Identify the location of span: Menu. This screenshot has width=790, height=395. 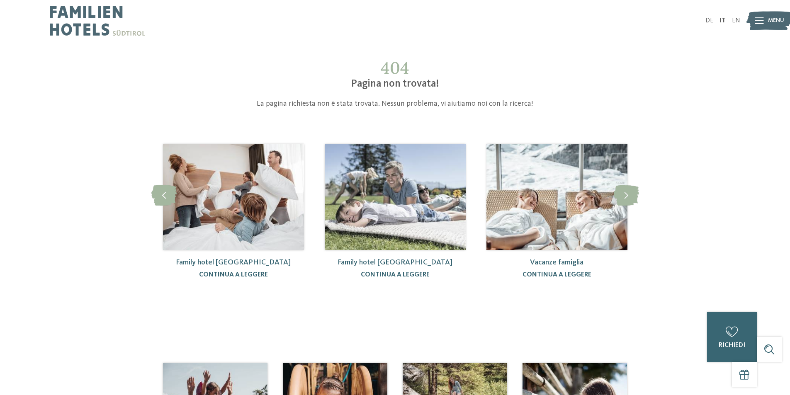
(775, 21).